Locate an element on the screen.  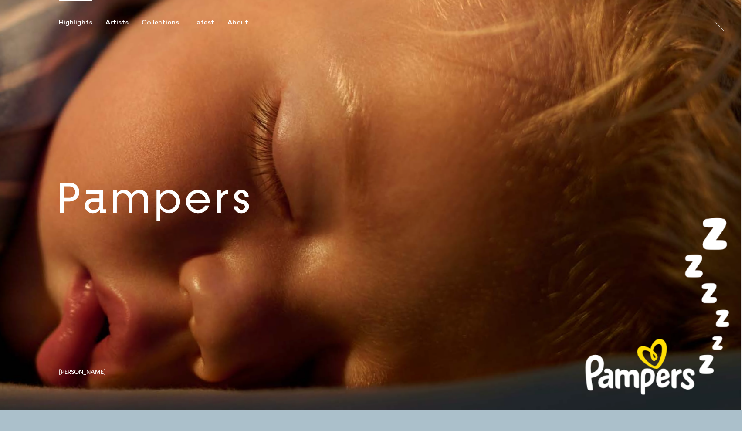
div: Latest is located at coordinates (203, 23).